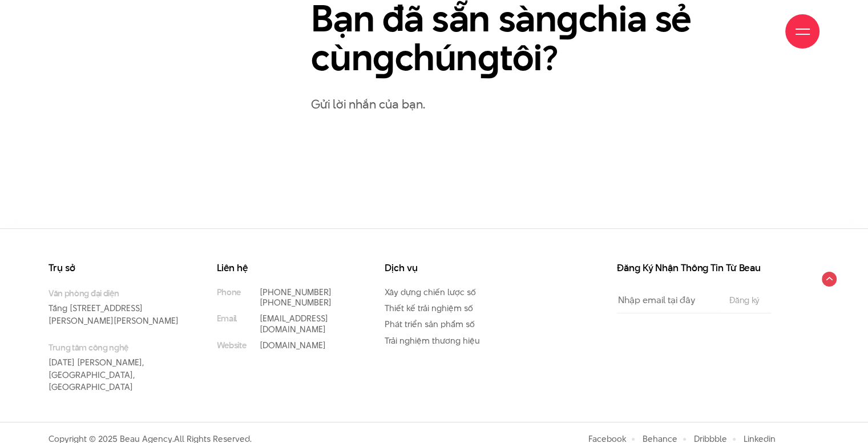 The height and width of the screenshot is (443, 868). I want to click on a: Thiết kế trải nghiệm số, so click(429, 308).